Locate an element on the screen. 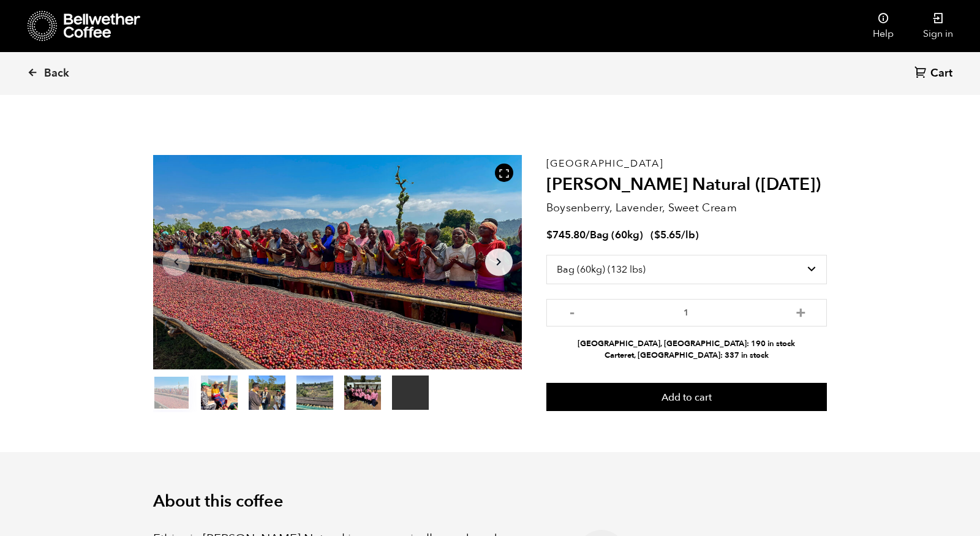 The width and height of the screenshot is (980, 536). a: Cart is located at coordinates (935, 74).